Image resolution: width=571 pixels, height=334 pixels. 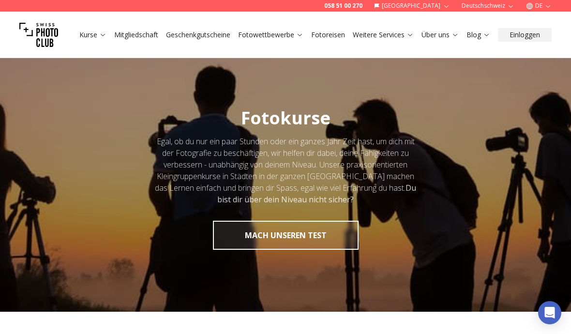 What do you see at coordinates (271, 35) in the screenshot?
I see `button: Fotowettbewerbe` at bounding box center [271, 35].